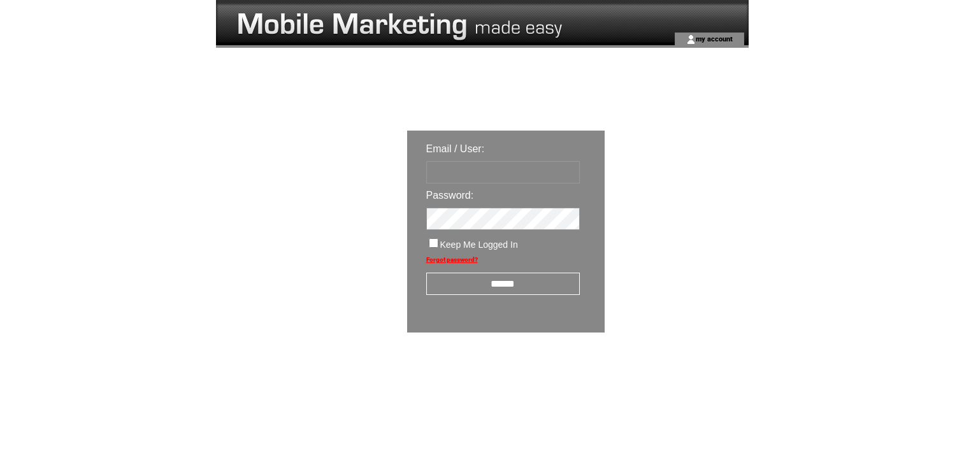 This screenshot has width=964, height=451. I want to click on a: my account, so click(715, 38).